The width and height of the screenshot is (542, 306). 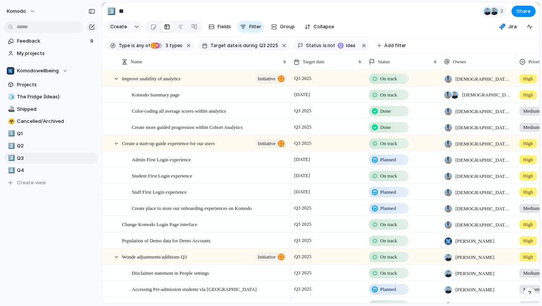 What do you see at coordinates (11, 134) in the screenshot?
I see `button: 1️⃣` at bounding box center [11, 134].